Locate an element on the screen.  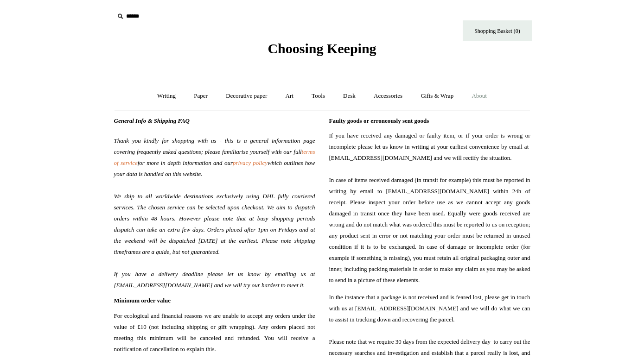
a: Gifts & Wrap is located at coordinates (437, 96).